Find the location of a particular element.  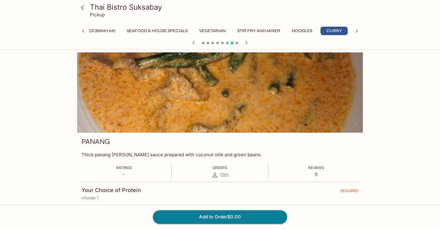

button: Seafood & House Specials is located at coordinates (157, 31).